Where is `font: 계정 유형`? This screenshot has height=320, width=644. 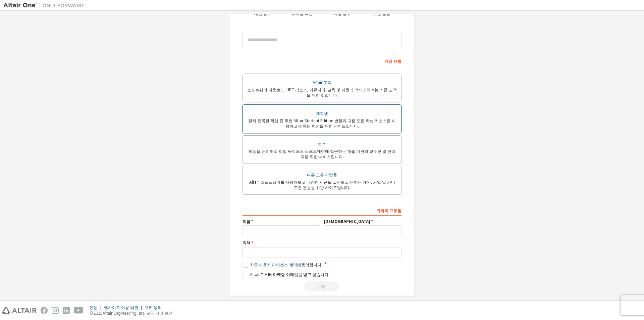
font: 계정 유형 is located at coordinates (393, 61).